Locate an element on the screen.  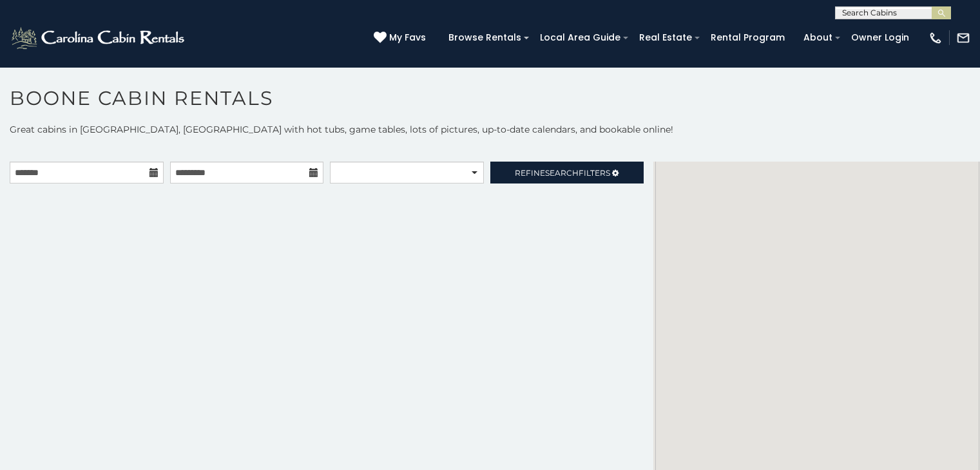
span: Search is located at coordinates (562, 173).